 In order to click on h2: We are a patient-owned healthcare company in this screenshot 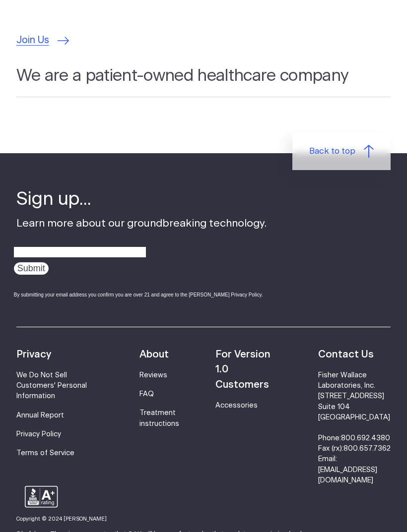, I will do `click(204, 81)`.